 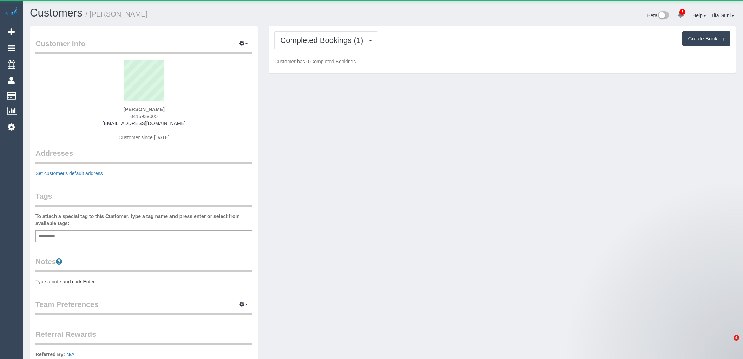 I want to click on span: 5, so click(x=682, y=12).